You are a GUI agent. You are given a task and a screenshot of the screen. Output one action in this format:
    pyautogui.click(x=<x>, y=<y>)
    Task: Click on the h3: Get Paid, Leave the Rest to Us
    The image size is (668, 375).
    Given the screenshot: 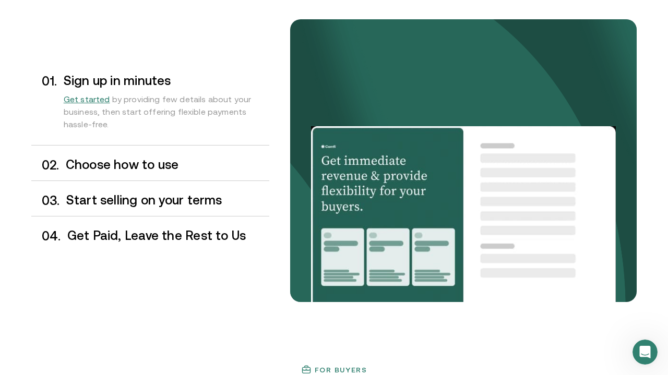 What is the action you would take?
    pyautogui.click(x=168, y=236)
    